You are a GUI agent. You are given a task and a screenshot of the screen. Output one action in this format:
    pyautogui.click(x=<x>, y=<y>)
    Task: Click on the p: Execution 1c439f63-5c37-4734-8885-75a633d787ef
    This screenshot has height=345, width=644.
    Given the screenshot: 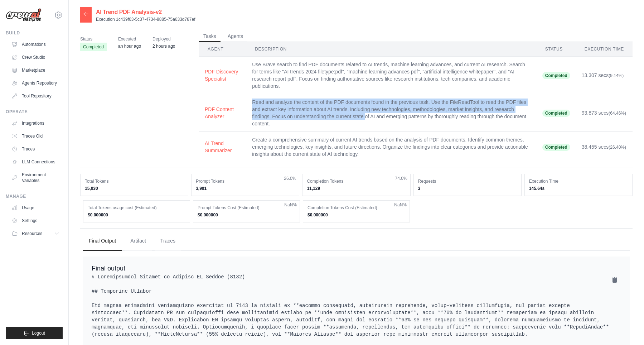 What is the action you would take?
    pyautogui.click(x=146, y=19)
    